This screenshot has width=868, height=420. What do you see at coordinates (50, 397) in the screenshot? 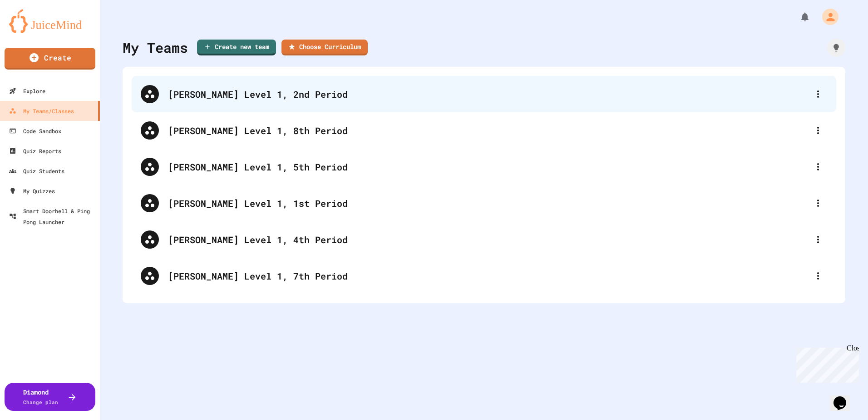
I see `a: DiamondChange plan` at bounding box center [50, 397].